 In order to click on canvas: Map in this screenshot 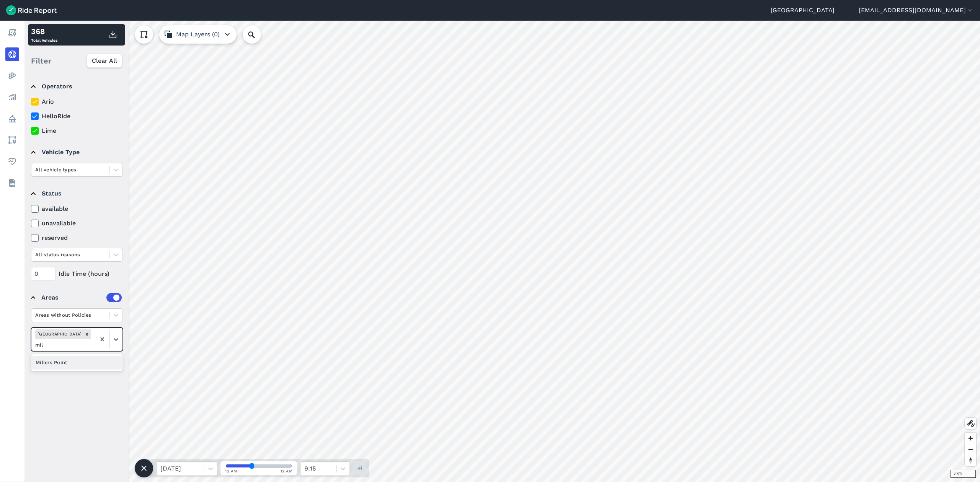, I will do `click(502, 251)`.